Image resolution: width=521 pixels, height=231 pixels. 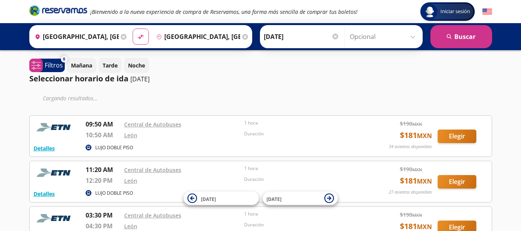 What do you see at coordinates (411, 147) in the screenshot?
I see `p: 34 asientos disponibles` at bounding box center [411, 147].